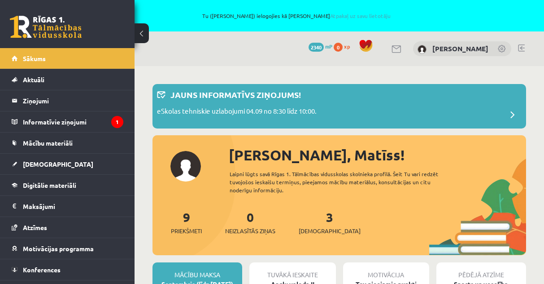 This screenshot has height=284, width=544. I want to click on span: Aktuāli, so click(34, 79).